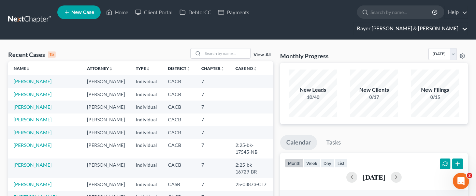 The height and width of the screenshot is (196, 476). What do you see at coordinates (213, 68) in the screenshot?
I see `a: Chapterunfold_more` at bounding box center [213, 68].